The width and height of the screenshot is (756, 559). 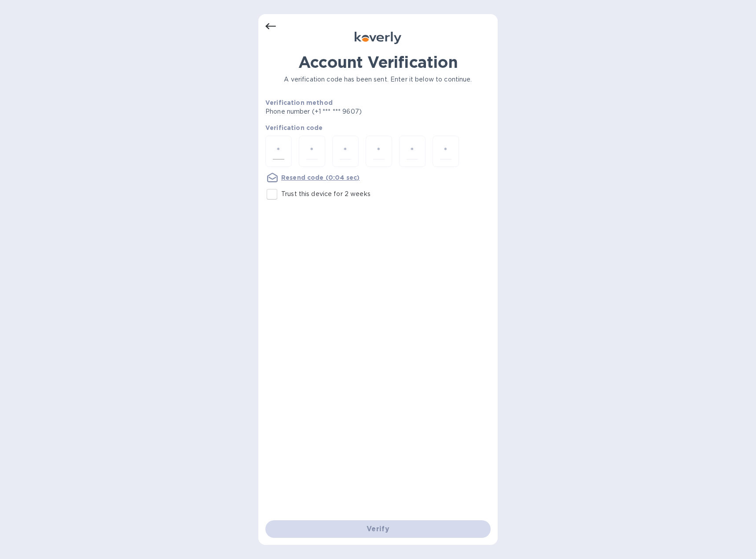 I want to click on h1: Account Verification, so click(x=378, y=62).